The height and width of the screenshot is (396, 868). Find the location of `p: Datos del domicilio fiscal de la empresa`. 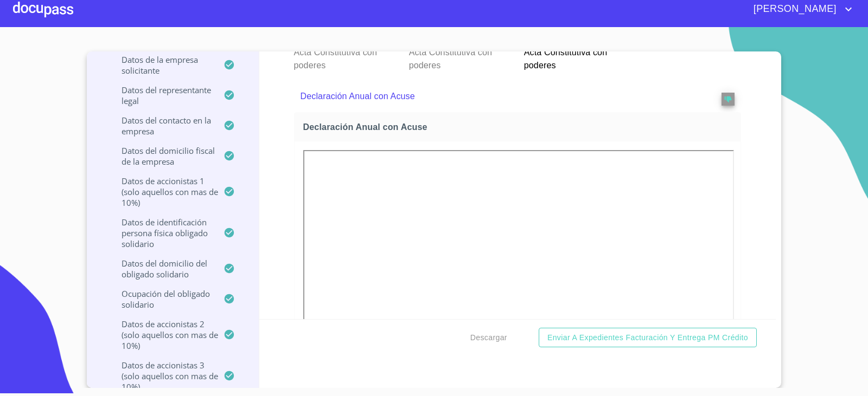

p: Datos del domicilio fiscal de la empresa is located at coordinates (162, 156).